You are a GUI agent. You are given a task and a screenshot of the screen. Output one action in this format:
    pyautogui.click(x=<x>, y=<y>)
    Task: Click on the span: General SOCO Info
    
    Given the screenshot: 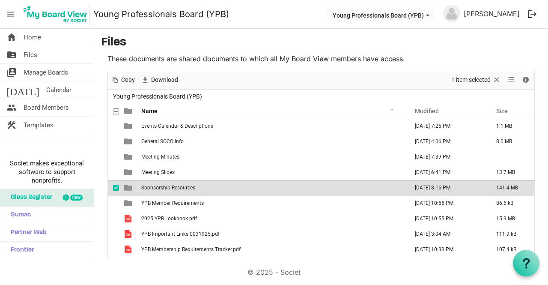 What is the action you would take?
    pyautogui.click(x=162, y=141)
    